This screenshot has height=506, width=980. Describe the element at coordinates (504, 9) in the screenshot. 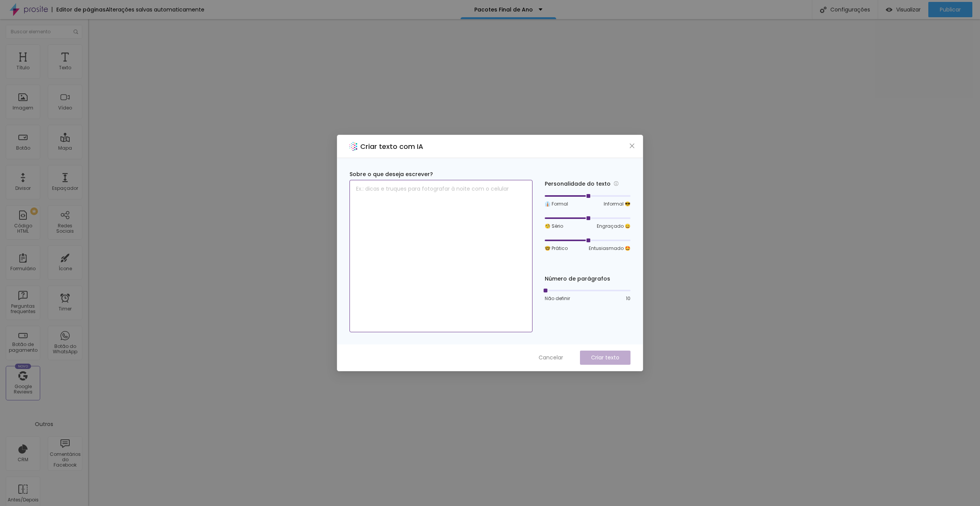

I see `p: Pacotes Final de Ano` at that location.